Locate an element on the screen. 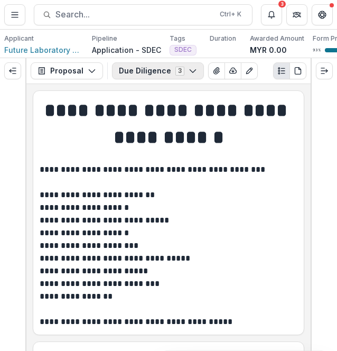 This screenshot has width=337, height=351. span: Future Laboratory Sdn Bhd is located at coordinates (44, 50).